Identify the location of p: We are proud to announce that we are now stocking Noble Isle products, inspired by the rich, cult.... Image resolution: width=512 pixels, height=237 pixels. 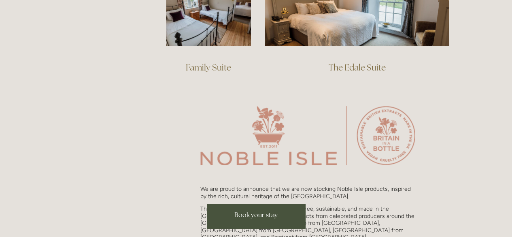
(307, 192).